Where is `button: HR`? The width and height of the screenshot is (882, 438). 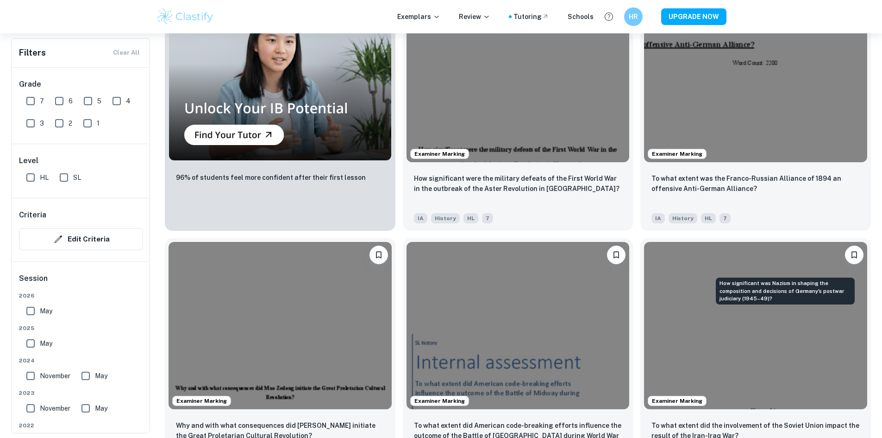
button: HR is located at coordinates (634, 17).